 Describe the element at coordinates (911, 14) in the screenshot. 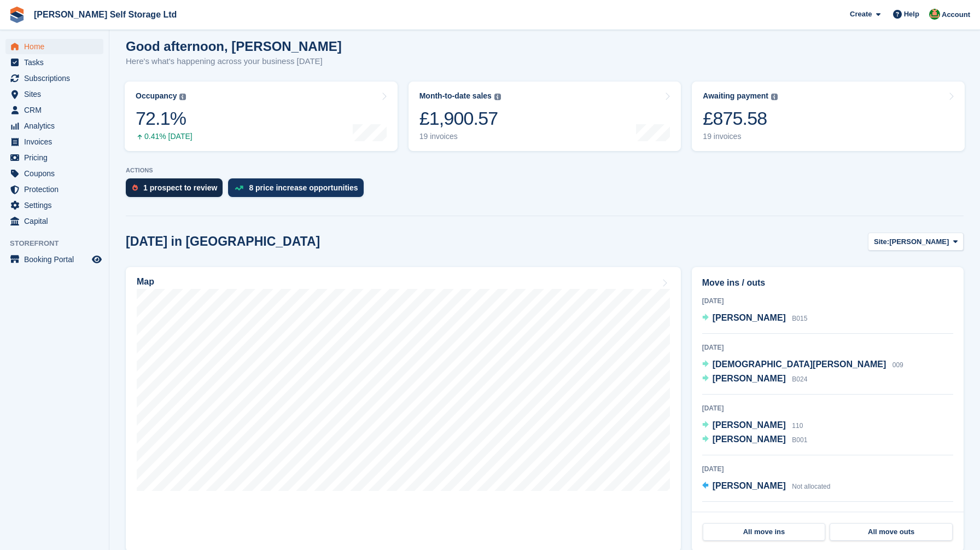

I see `span: Help` at that location.